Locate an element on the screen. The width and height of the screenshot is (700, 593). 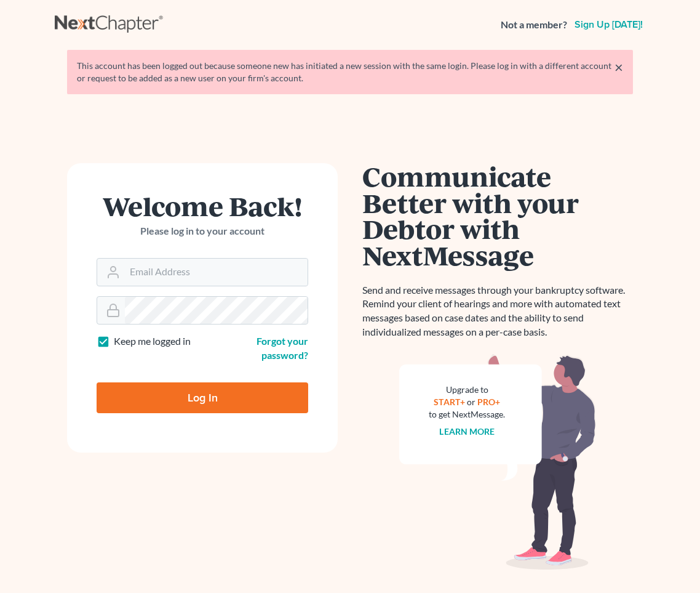
p: Please log in to your account is located at coordinates (203, 231).